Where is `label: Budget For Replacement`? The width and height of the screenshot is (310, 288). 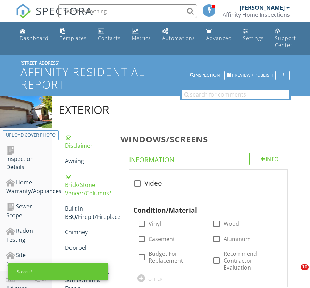 label: Budget For Replacement is located at coordinates (177, 257).